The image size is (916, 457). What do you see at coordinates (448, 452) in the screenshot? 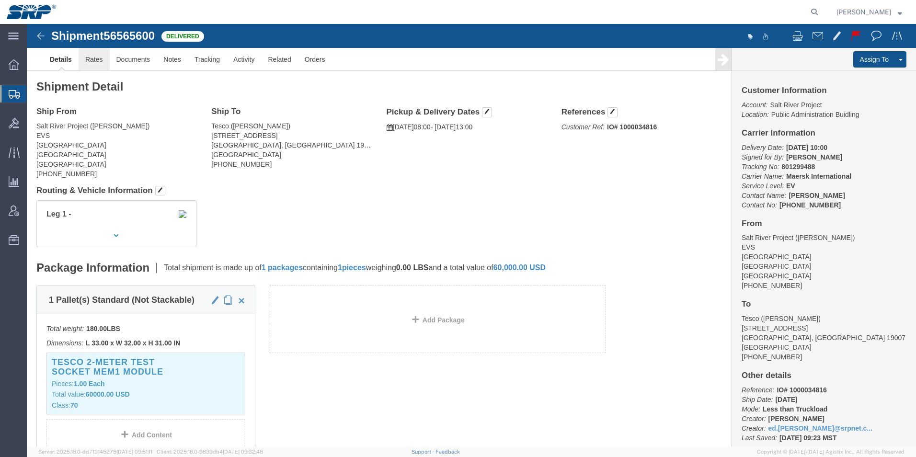
I see `a: Feedback` at bounding box center [448, 452].